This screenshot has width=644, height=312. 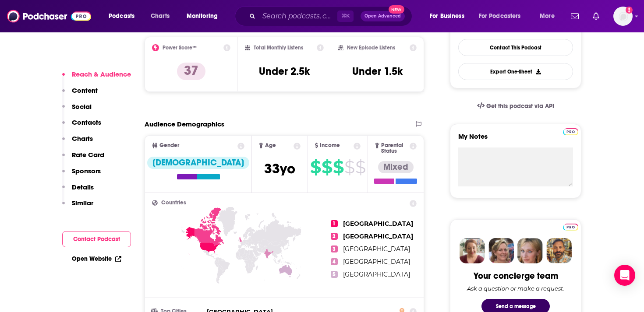 I want to click on span: Logged in as AutumnKatie, so click(x=623, y=16).